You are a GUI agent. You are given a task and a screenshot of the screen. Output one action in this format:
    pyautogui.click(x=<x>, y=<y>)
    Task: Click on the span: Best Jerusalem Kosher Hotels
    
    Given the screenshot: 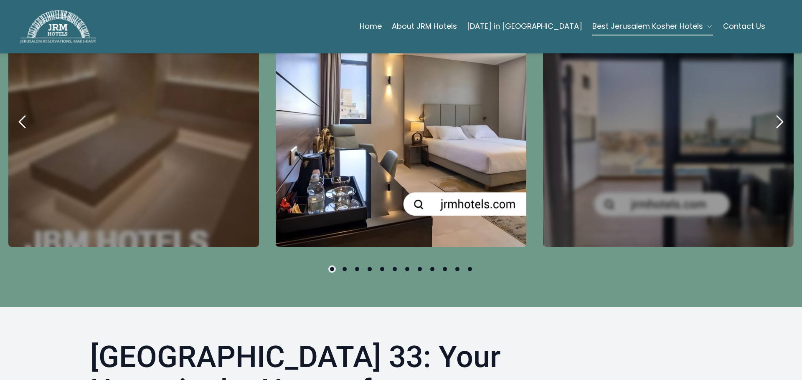 What is the action you would take?
    pyautogui.click(x=647, y=26)
    